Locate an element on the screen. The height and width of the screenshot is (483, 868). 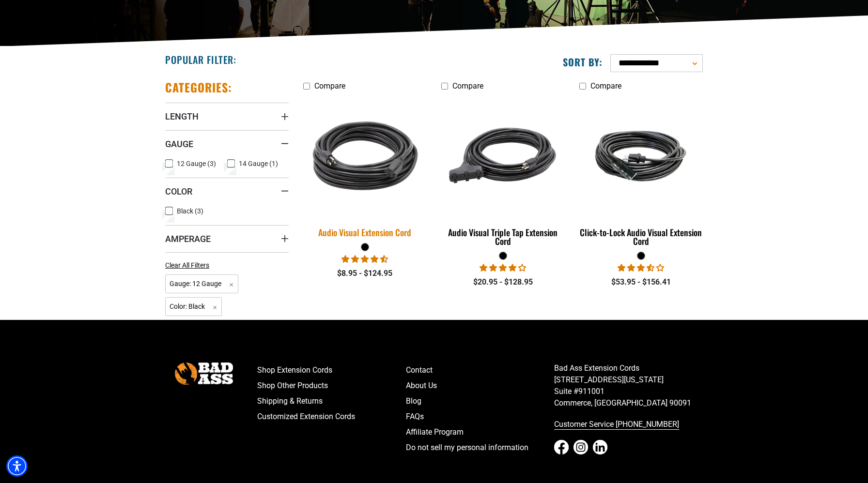
img: Bad Ass Extension Cords is located at coordinates (204, 374).